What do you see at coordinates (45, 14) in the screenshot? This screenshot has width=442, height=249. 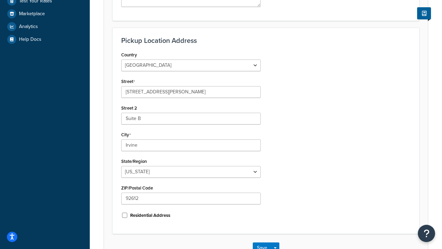 I see `a: Marketplace` at bounding box center [45, 14].